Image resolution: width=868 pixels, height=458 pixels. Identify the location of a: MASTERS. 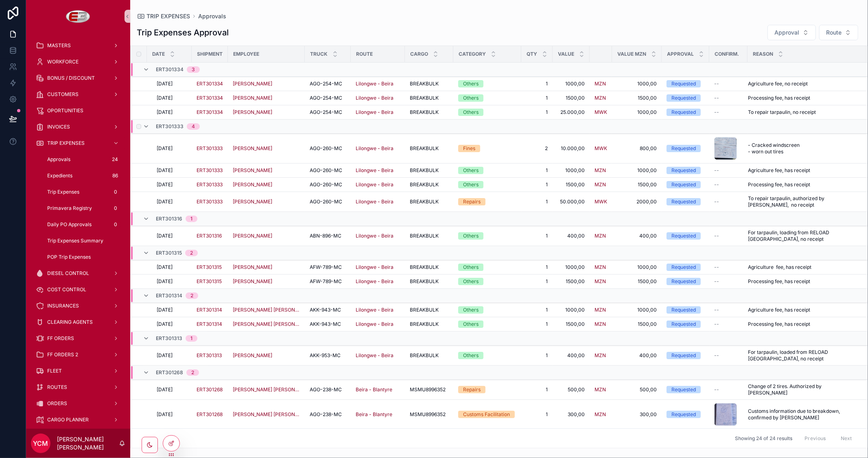
(78, 45).